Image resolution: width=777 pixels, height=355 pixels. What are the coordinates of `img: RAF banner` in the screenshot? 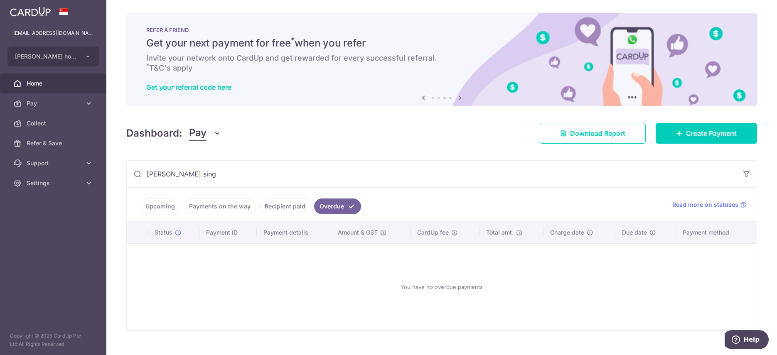 It's located at (442, 60).